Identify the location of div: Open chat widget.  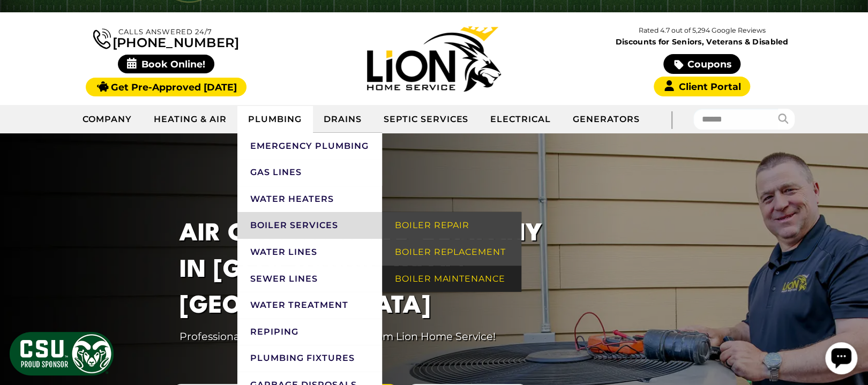
(20, 20).